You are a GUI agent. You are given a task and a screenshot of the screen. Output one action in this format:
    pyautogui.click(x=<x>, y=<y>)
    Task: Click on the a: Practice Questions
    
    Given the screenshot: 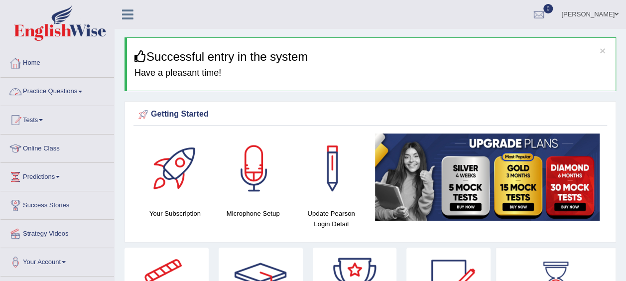 What is the action you would take?
    pyautogui.click(x=57, y=90)
    